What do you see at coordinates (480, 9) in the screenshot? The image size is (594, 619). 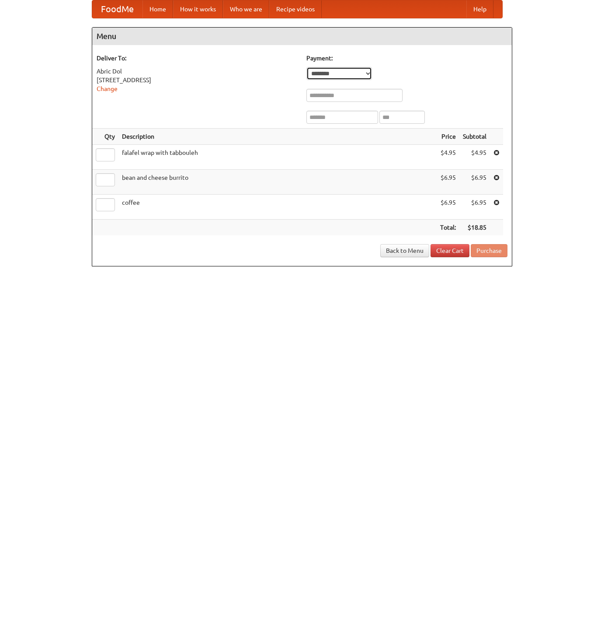 I see `a: Help` at bounding box center [480, 9].